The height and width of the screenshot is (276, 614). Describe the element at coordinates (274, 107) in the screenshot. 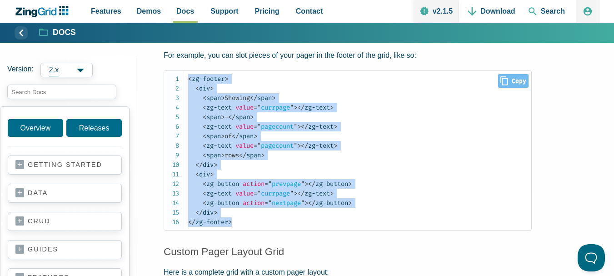

I see `span: currpage` at that location.